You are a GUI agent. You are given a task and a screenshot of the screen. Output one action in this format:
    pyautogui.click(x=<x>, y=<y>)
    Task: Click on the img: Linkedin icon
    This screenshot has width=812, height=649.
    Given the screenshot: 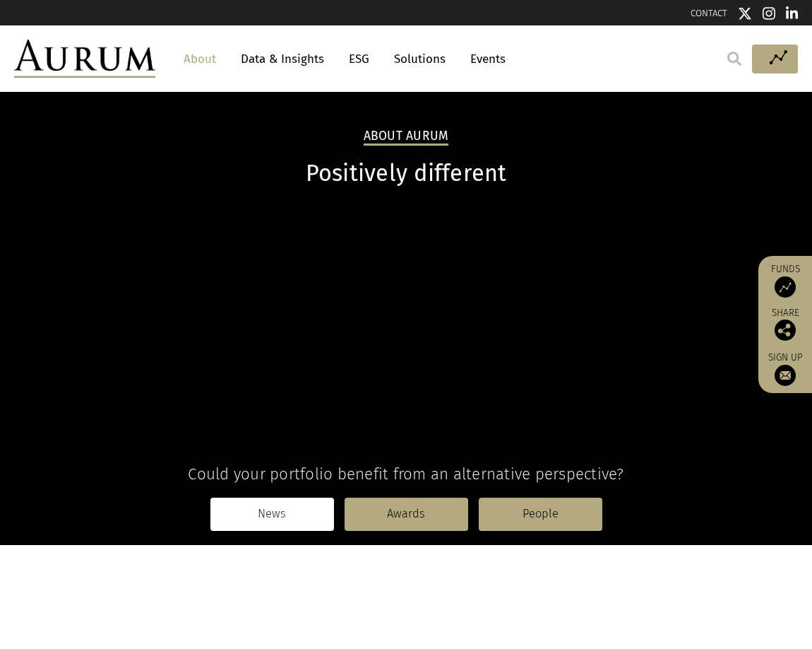 What is the action you would take?
    pyautogui.click(x=793, y=13)
    